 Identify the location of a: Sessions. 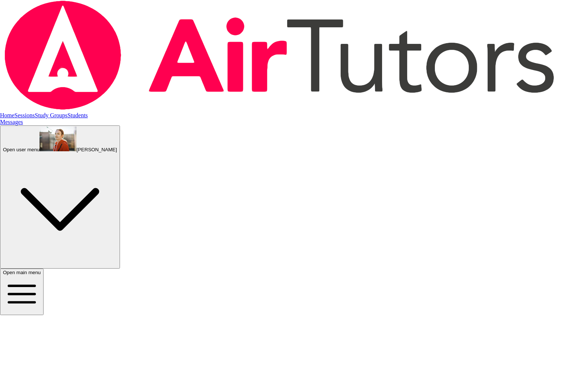
(24, 115).